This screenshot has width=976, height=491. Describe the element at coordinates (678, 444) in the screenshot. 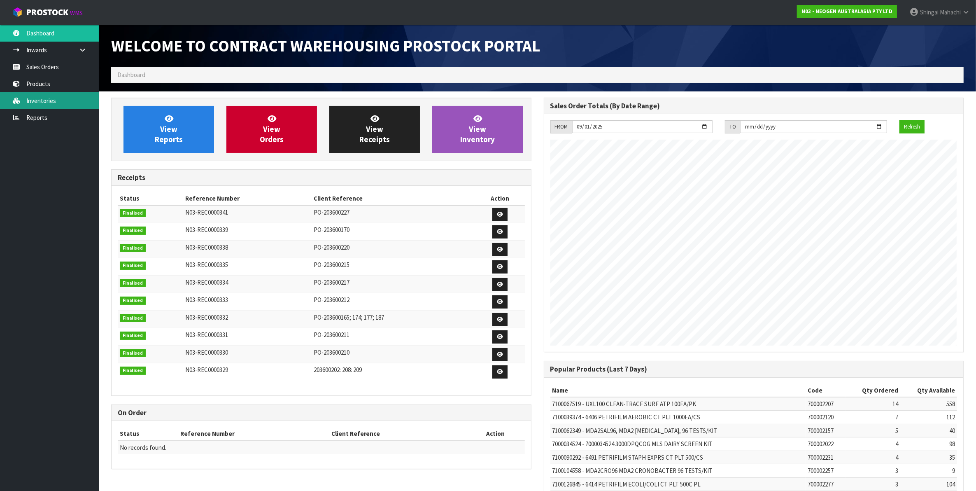

I see `td: 7000034524 - 7000034524 3000DPQCOG MLS DAIRY SCREEN KIT` at that location.